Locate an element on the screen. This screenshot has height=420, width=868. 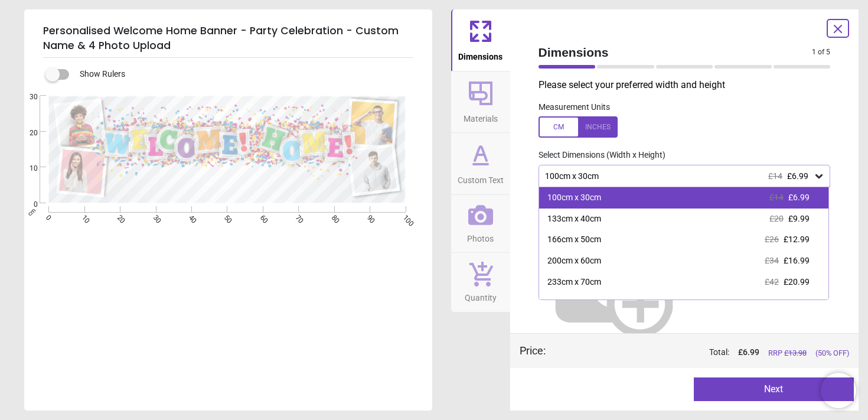
button: Quantity is located at coordinates (481, 282).